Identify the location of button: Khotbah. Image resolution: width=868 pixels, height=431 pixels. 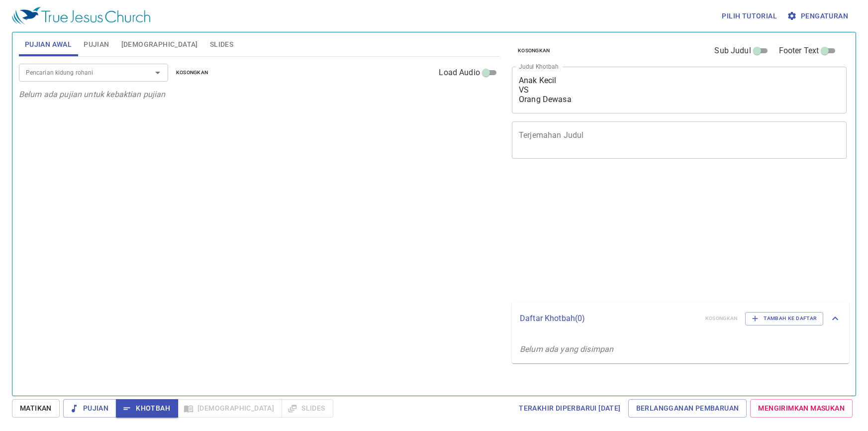
(147, 408).